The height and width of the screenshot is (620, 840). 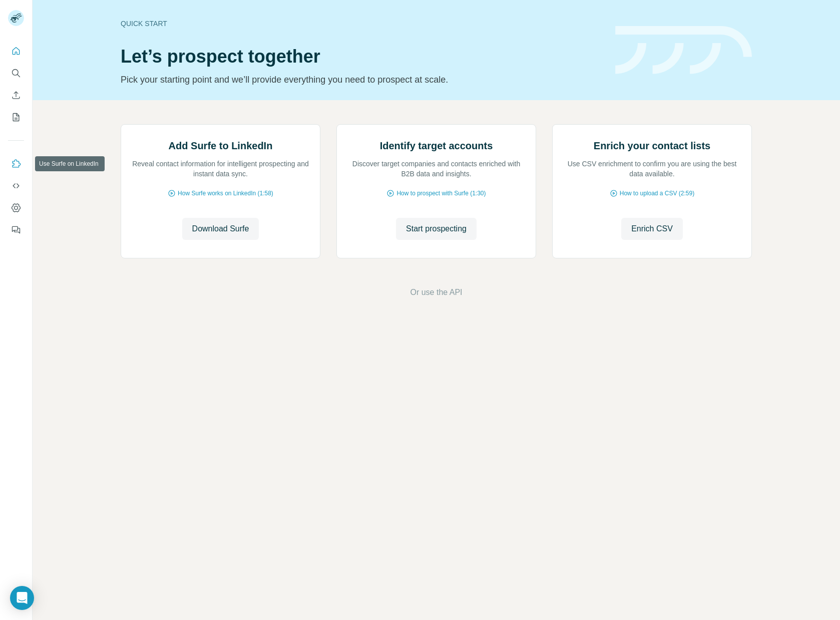 I want to click on h2: Add Surfe to LinkedIn, so click(x=221, y=146).